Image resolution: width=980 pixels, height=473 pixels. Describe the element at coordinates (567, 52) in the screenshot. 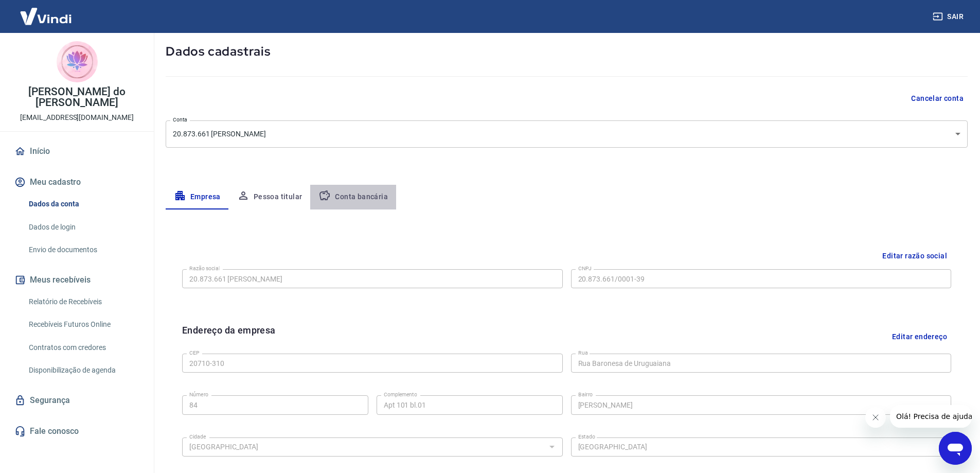

I see `h5: Dados cadastrais` at that location.